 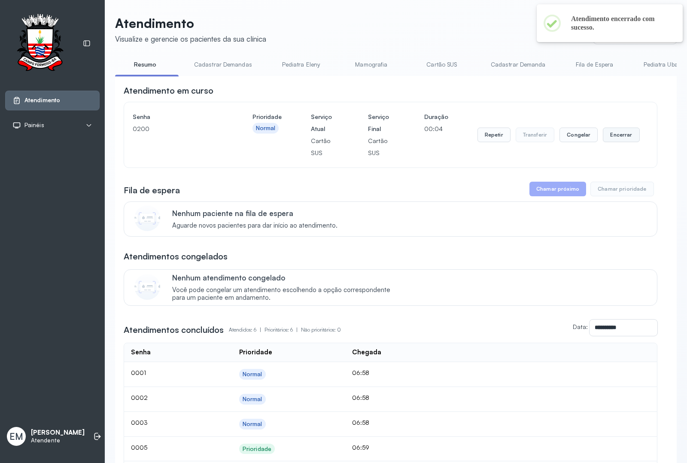 What do you see at coordinates (494, 135) in the screenshot?
I see `button: Repetir` at bounding box center [494, 135].